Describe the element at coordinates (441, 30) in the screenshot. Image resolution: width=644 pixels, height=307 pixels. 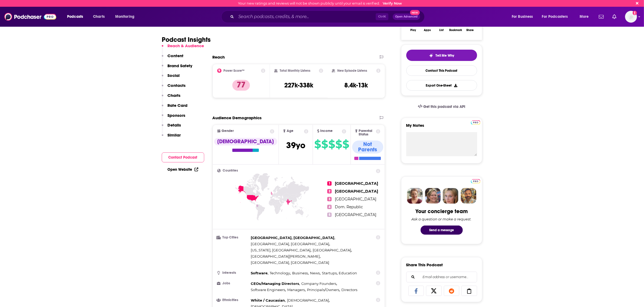
I see `div: List` at that location.